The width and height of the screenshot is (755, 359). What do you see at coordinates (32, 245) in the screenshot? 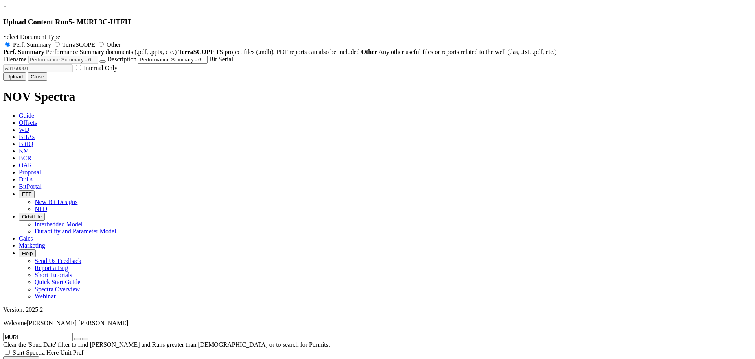
I see `span: Marketing` at bounding box center [32, 245].